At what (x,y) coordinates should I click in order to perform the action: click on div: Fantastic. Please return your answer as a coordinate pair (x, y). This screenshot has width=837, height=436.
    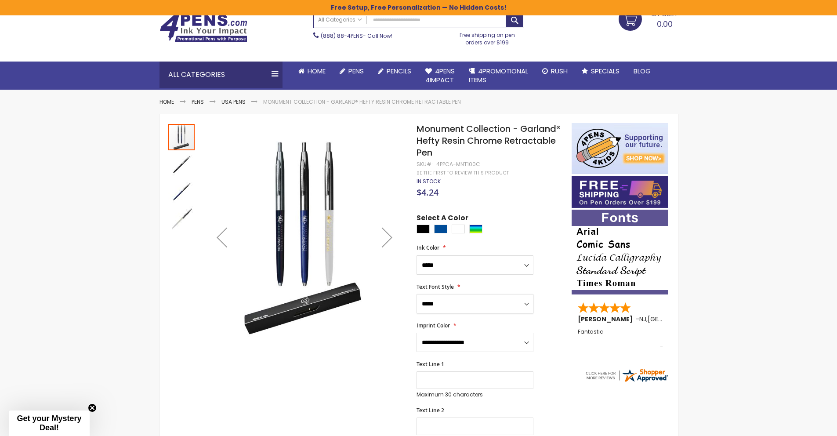
    Looking at the image, I should click on (620, 338).